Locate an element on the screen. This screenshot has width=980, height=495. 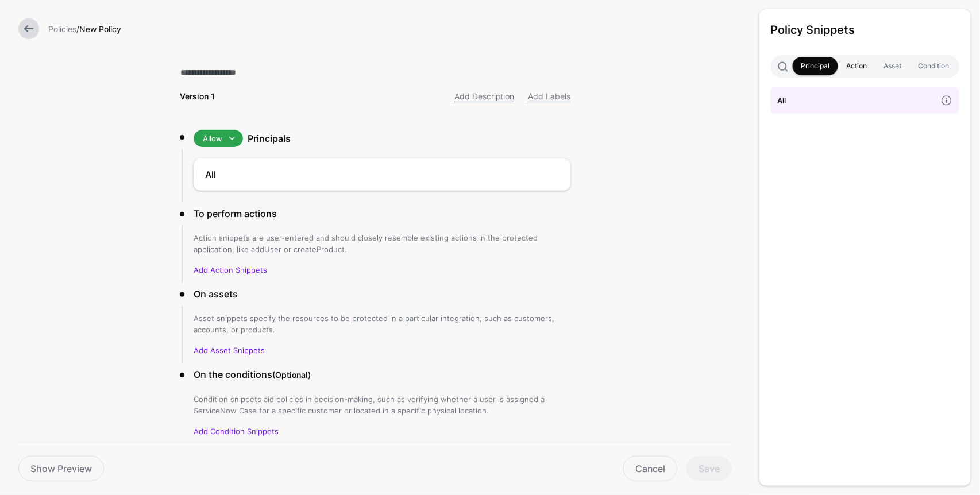
h3: Principals is located at coordinates (409, 139).